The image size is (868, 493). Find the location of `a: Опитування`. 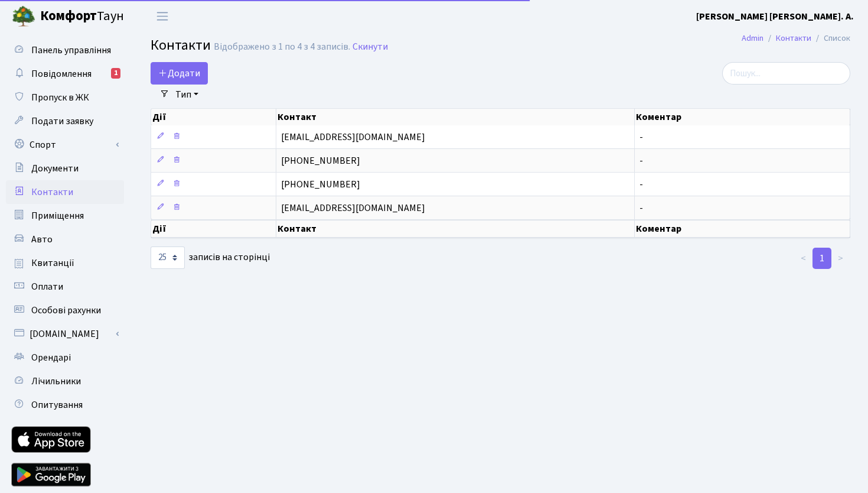

a: Опитування is located at coordinates (65, 405).